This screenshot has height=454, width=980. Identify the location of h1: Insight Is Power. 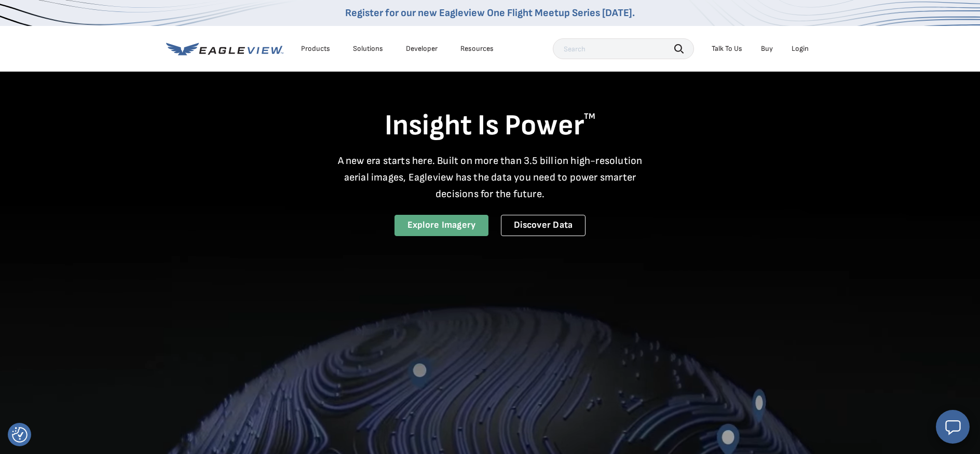
(490, 126).